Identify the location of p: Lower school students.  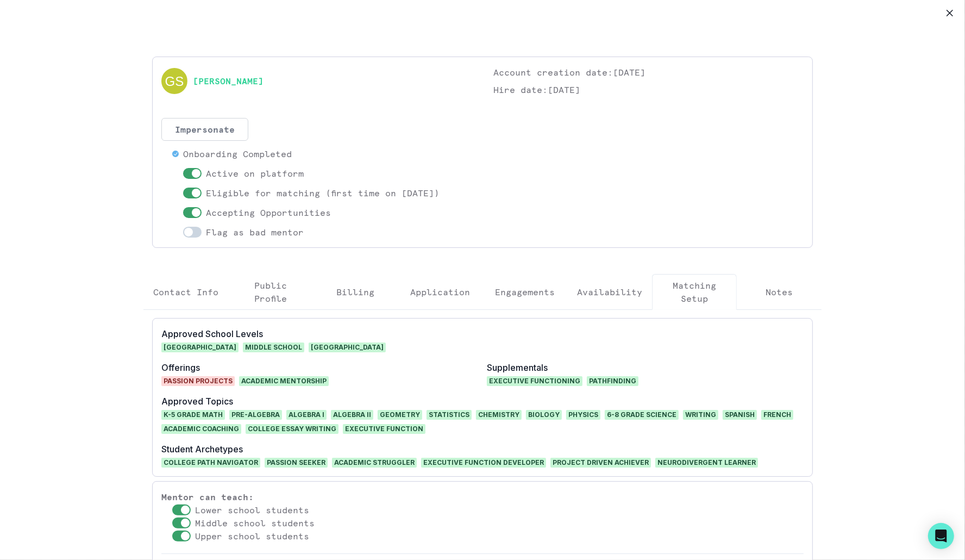
(252, 510).